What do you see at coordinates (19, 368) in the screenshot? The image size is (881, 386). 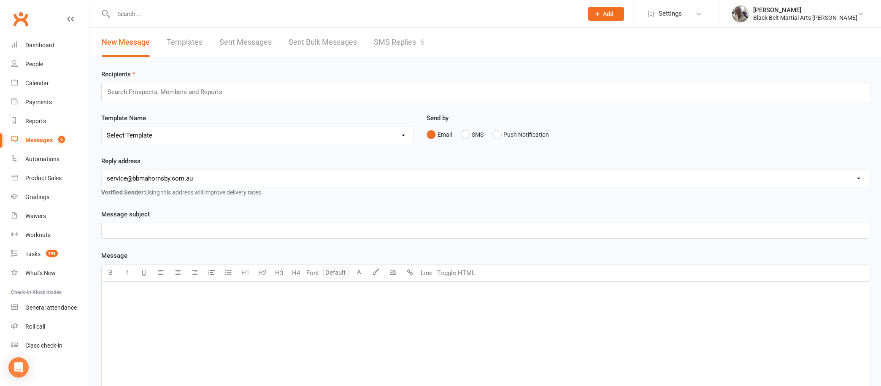 I see `div: Open Intercom Messenger` at bounding box center [19, 368].